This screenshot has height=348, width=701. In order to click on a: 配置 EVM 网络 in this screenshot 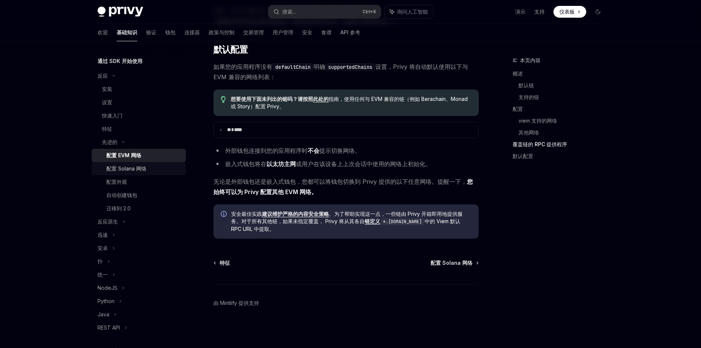, I will do `click(139, 155)`.